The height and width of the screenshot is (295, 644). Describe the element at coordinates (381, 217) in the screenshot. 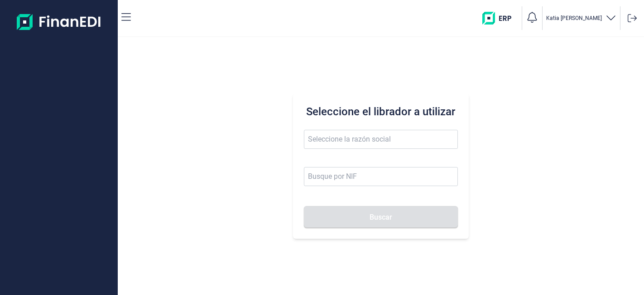

I see `span: Buscar` at that location.